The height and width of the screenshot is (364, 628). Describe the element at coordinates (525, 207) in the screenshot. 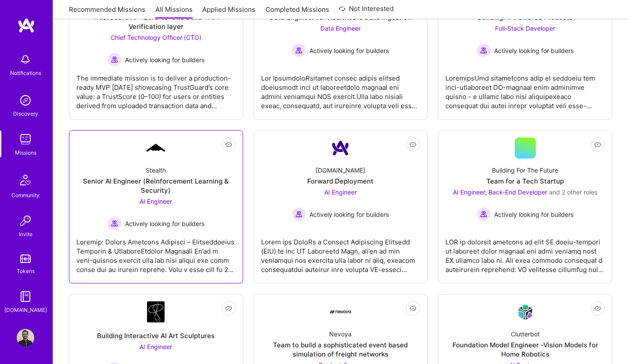

I see `a: Building For The FutureTeam for a Tech StartupAI Engineer, Back-End Developer and 2 other rolesAc...` at that location.